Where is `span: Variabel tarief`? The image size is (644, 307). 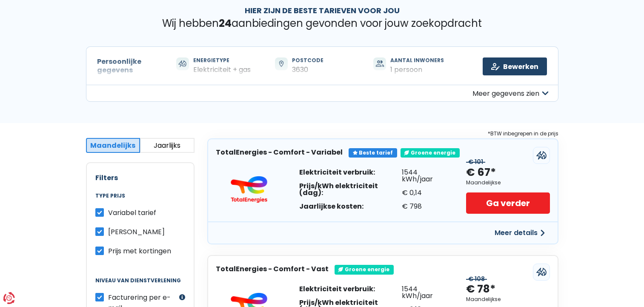 span: Variabel tarief is located at coordinates (132, 212).